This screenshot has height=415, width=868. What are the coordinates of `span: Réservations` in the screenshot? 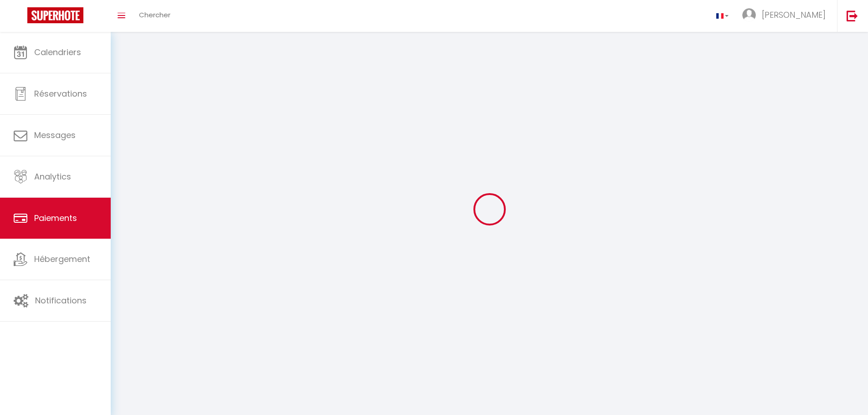 It's located at (61, 93).